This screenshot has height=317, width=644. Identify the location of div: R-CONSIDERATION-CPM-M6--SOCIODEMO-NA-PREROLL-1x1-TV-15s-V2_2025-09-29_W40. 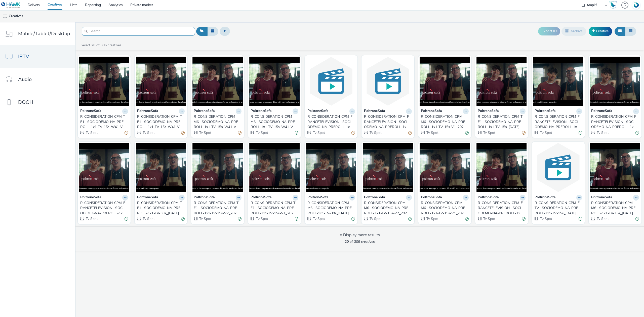
(387, 208).